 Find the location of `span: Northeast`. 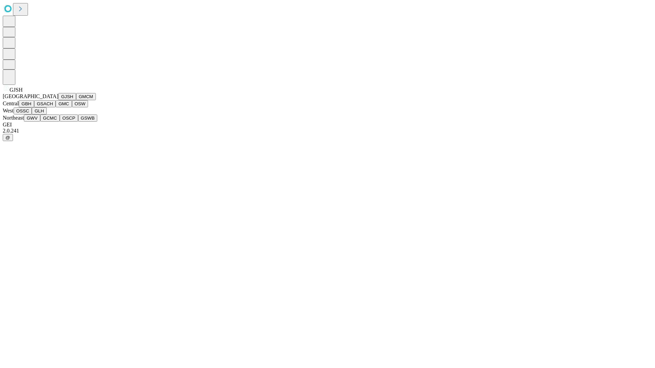

span: Northeast is located at coordinates (13, 118).